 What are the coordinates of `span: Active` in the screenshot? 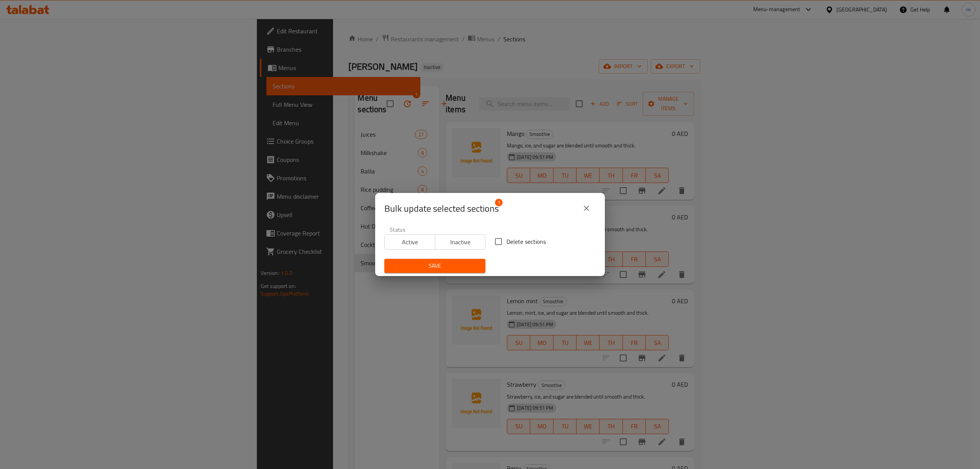 It's located at (410, 242).